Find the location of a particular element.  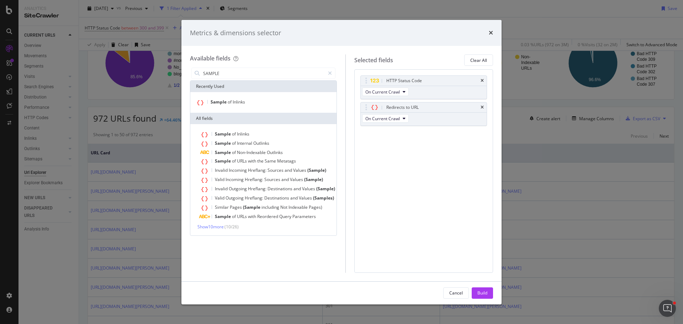

div: HTTP Status Code is located at coordinates (404, 81).